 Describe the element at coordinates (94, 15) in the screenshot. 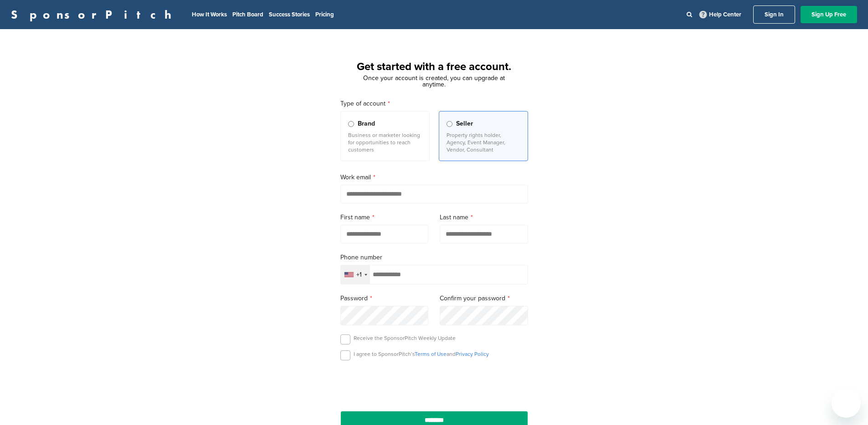

I see `a: SponsorPitch` at that location.